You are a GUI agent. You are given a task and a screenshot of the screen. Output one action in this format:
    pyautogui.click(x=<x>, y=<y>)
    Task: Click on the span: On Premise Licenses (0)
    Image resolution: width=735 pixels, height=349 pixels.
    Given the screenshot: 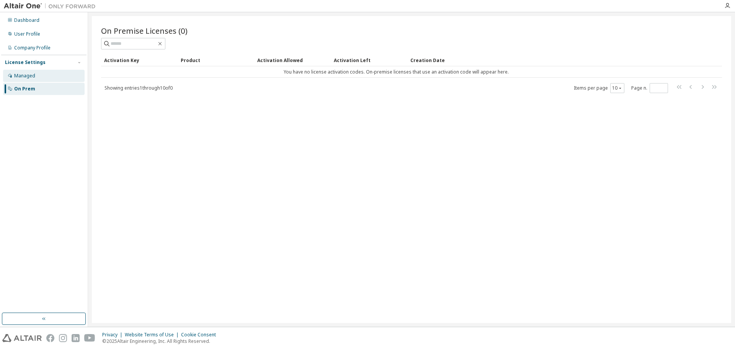 What is the action you would take?
    pyautogui.click(x=144, y=31)
    